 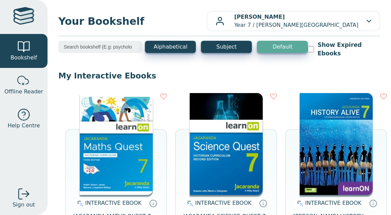 I want to click on img: 329c5ec2-5188-ea11-a992-0272d098c78b.jpg, so click(x=226, y=144).